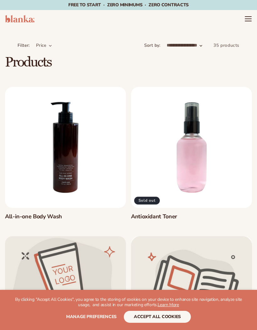  Describe the element at coordinates (91, 316) in the screenshot. I see `span: Manage preferences` at that location.